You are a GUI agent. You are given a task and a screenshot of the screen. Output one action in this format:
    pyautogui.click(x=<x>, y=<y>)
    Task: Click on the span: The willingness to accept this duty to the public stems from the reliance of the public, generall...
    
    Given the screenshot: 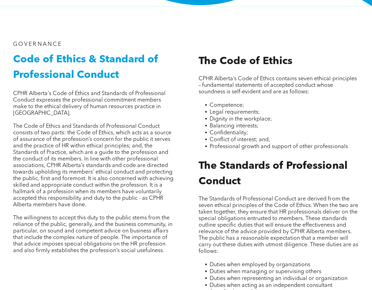 What is the action you would take?
    pyautogui.click(x=93, y=234)
    